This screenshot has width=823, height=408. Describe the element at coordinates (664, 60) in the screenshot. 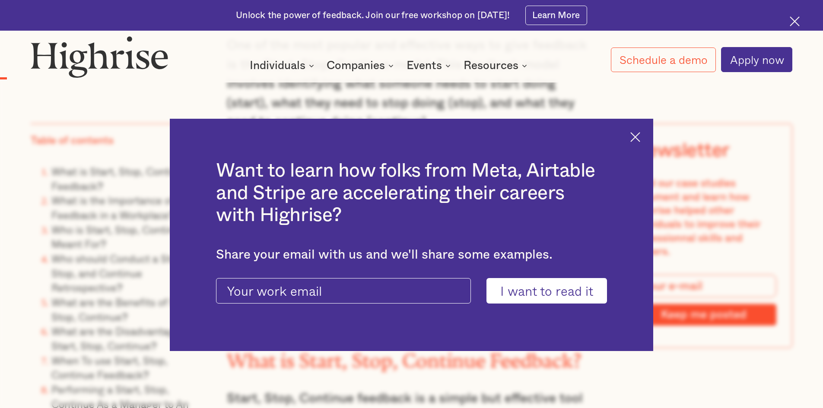

I see `a: Schedule a demo` at that location.